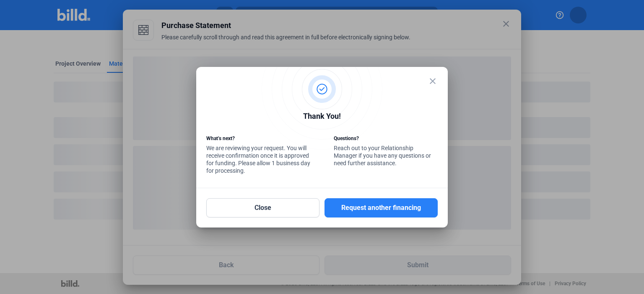 The height and width of the screenshot is (294, 644). I want to click on mat-icon: close, so click(432, 81).